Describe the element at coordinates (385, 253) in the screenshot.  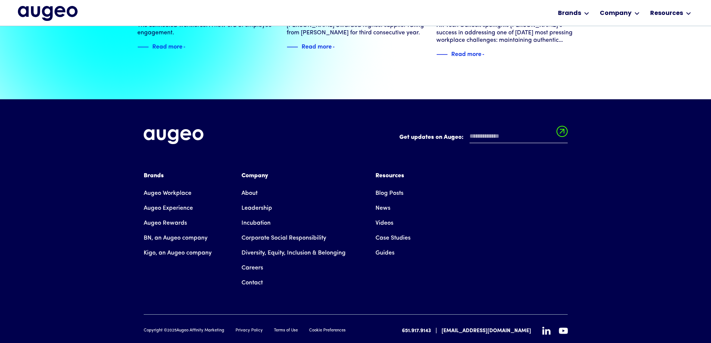
I see `a: Guides` at that location.